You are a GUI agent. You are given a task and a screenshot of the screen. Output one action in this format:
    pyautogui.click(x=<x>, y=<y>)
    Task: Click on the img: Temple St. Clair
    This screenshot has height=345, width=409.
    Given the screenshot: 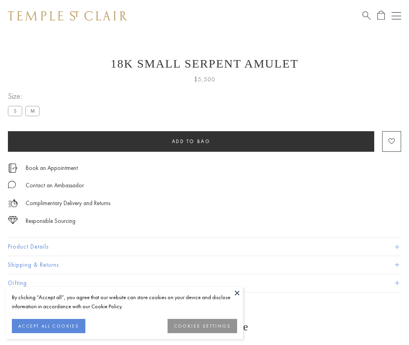 What is the action you would take?
    pyautogui.click(x=68, y=16)
    